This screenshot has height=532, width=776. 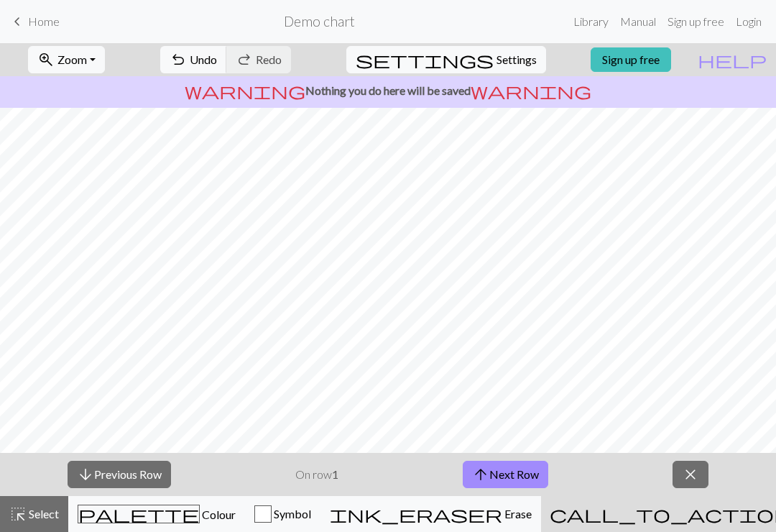 I want to click on button: Previous Row, so click(x=119, y=474).